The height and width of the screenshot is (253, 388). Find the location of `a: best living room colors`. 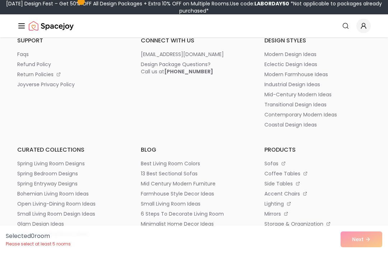

a: best living room colors is located at coordinates (194, 163).